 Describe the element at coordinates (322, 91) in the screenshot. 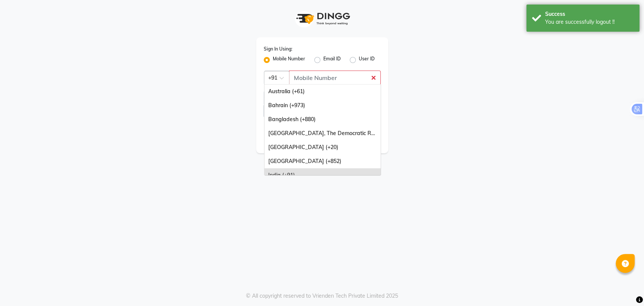

I see `div: Australia (+61)` at that location.